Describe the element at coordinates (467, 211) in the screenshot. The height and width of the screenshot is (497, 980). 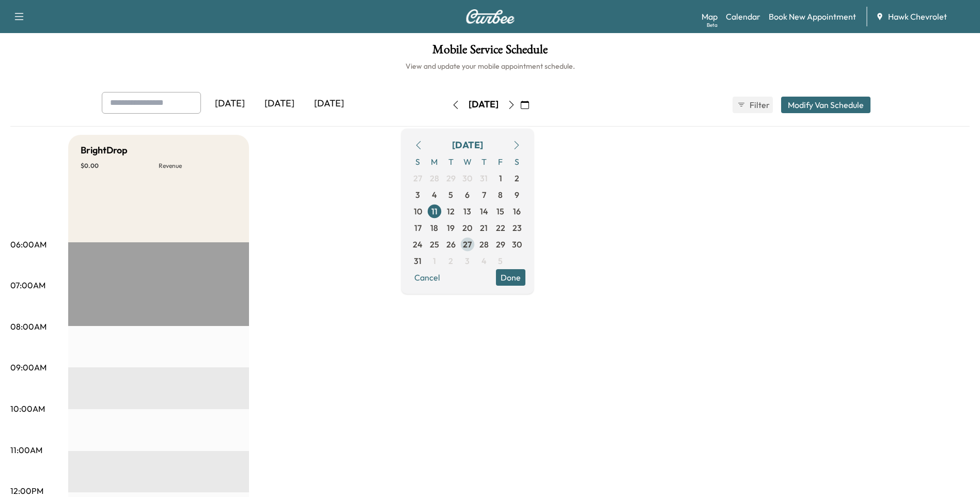
I see `span: 13` at that location.